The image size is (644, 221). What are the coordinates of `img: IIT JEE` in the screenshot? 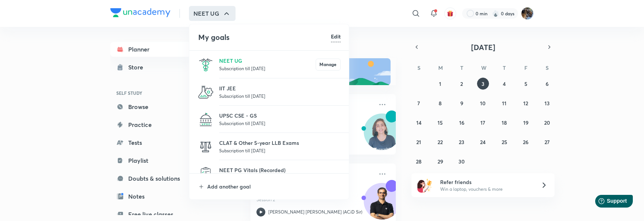 It's located at (206, 92).